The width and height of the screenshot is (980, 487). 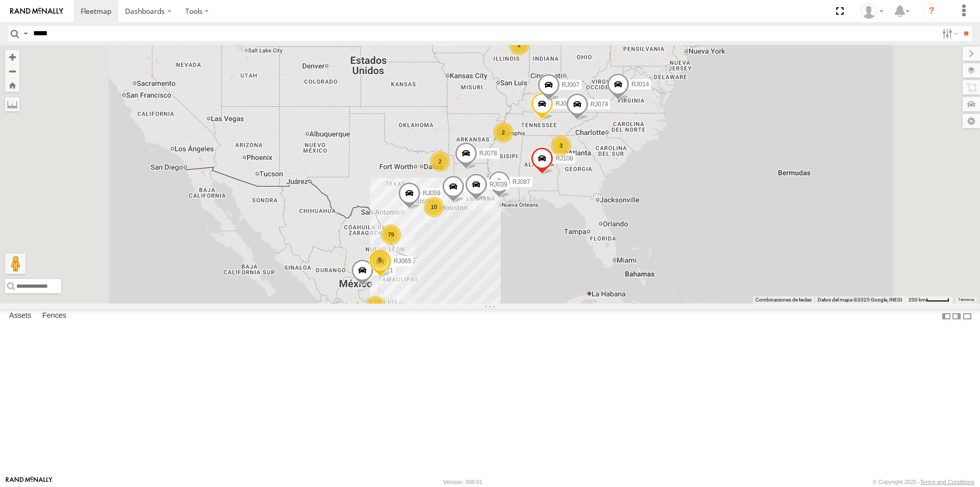 I want to click on label: Measure, so click(x=12, y=104).